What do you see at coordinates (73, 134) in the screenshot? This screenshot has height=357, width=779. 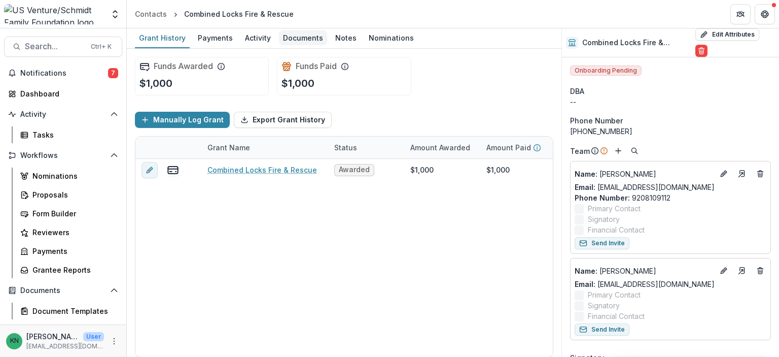 I see `div: Tasks` at bounding box center [73, 134].